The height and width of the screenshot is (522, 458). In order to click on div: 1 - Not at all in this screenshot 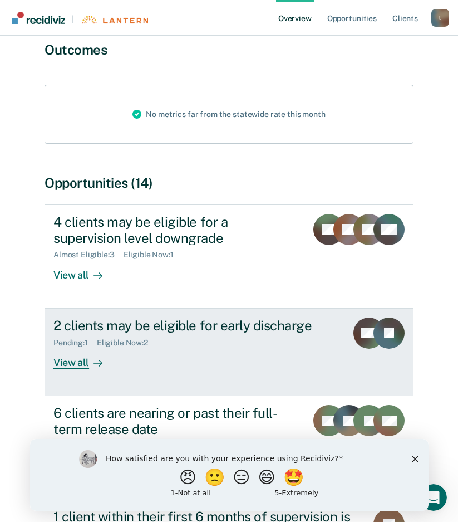, I will do `click(128, 53)`.